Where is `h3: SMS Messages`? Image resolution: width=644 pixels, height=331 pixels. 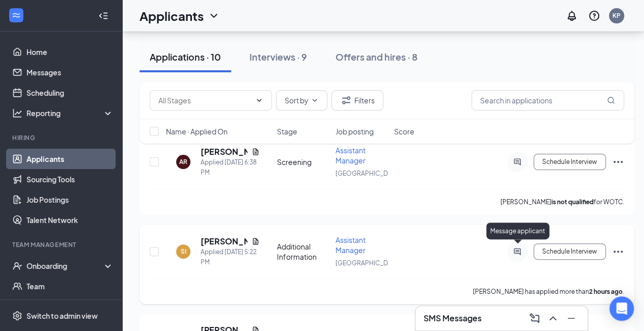
h3: SMS Messages is located at coordinates (453, 318).